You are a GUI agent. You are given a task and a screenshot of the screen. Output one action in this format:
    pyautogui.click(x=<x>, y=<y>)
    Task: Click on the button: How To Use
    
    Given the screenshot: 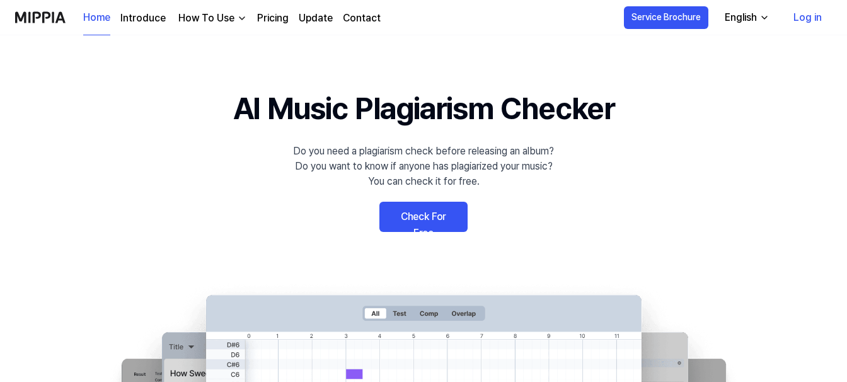 What is the action you would take?
    pyautogui.click(x=211, y=18)
    